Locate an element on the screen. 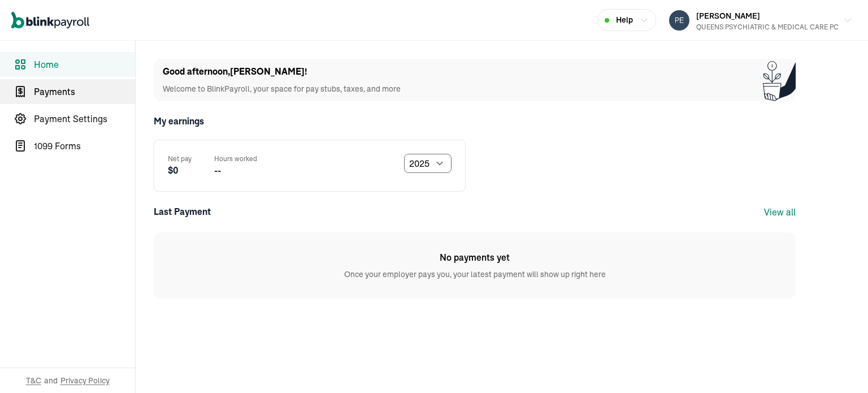 The width and height of the screenshot is (868, 393). span: T&C is located at coordinates (33, 381).